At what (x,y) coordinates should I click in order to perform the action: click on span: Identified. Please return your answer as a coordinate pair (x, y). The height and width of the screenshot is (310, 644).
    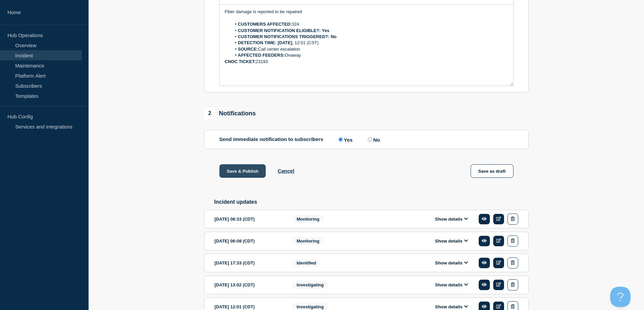
    Looking at the image, I should click on (306, 263).